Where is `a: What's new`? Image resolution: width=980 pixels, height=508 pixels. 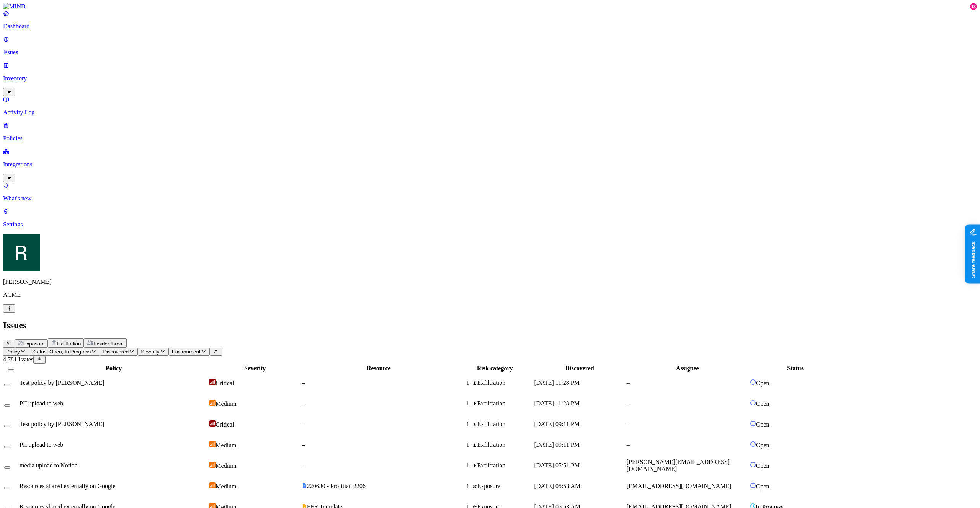
a: What's new is located at coordinates (490, 192).